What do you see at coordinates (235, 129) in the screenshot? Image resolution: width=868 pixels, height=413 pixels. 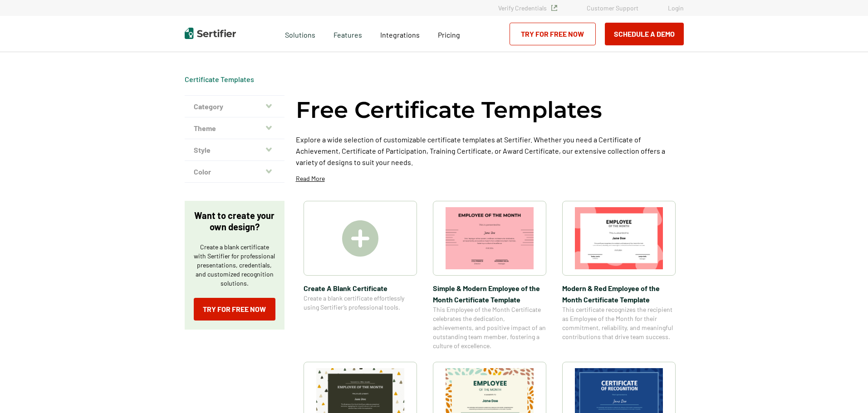 I see `button: Theme` at bounding box center [235, 129].